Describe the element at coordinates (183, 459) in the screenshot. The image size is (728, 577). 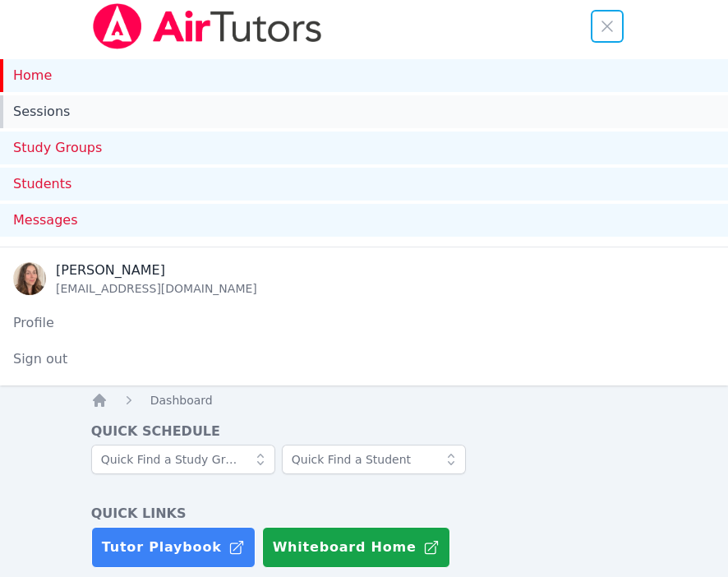
I see `input: Quick Find a Study Group` at that location.